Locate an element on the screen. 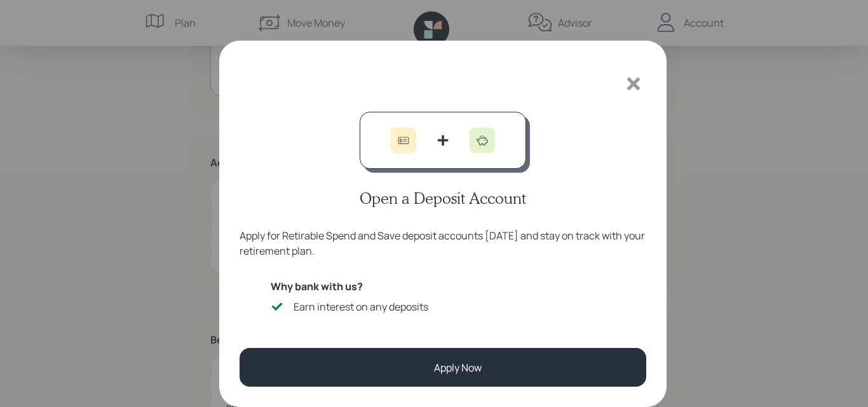 This screenshot has height=407, width=868. div: Apply Now is located at coordinates (457, 368).